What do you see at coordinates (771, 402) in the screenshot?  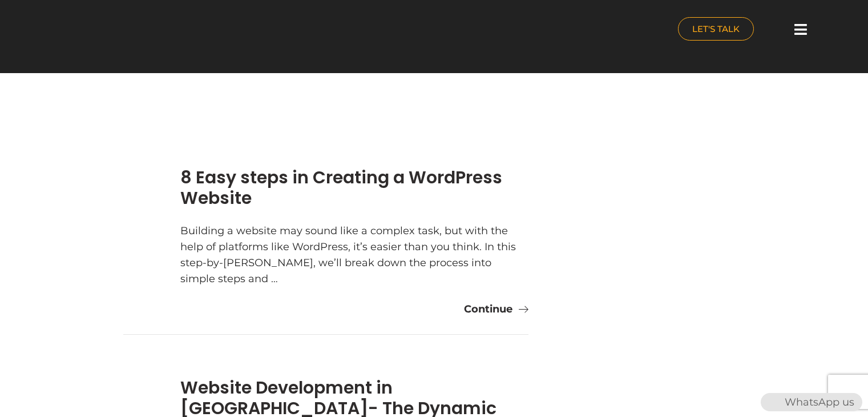 I see `img: WhatsApp` at bounding box center [771, 402].